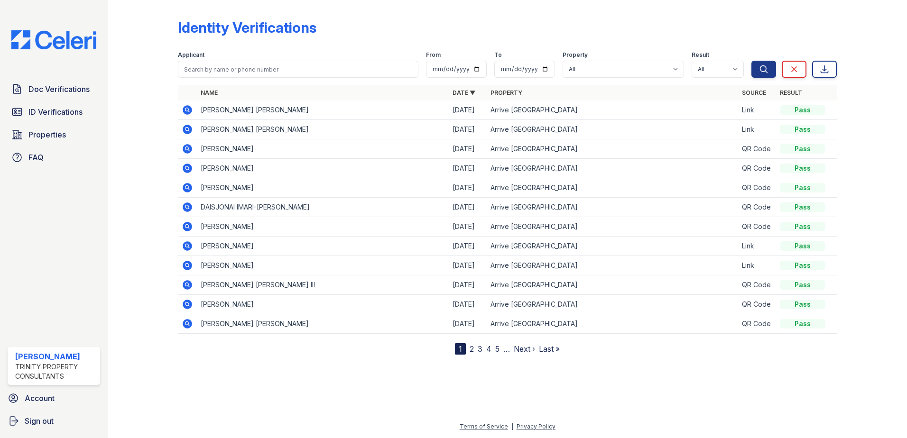  Describe the element at coordinates (472, 349) in the screenshot. I see `a: 2` at that location.